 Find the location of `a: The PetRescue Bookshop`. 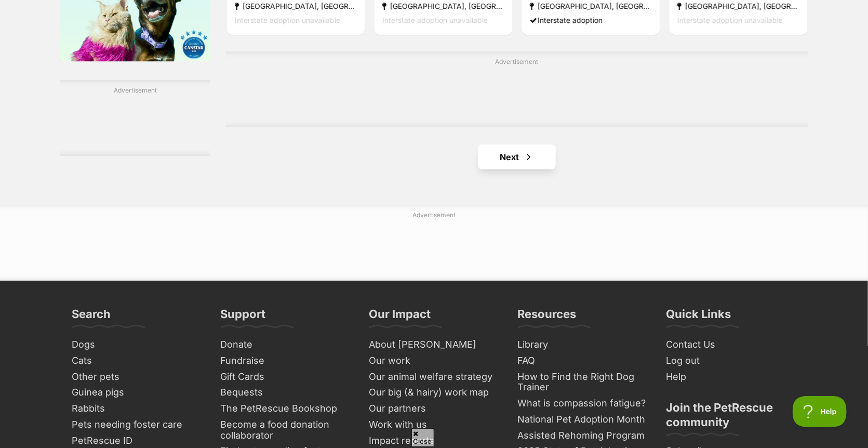

a: The PetRescue Bookshop is located at coordinates (286, 409).